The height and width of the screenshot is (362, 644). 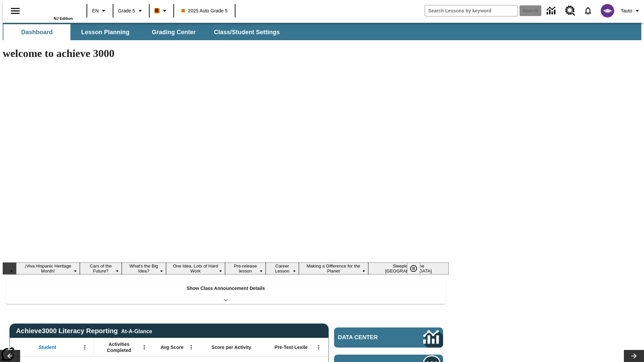 What do you see at coordinates (95, 11) in the screenshot?
I see `span: EN` at bounding box center [95, 11].